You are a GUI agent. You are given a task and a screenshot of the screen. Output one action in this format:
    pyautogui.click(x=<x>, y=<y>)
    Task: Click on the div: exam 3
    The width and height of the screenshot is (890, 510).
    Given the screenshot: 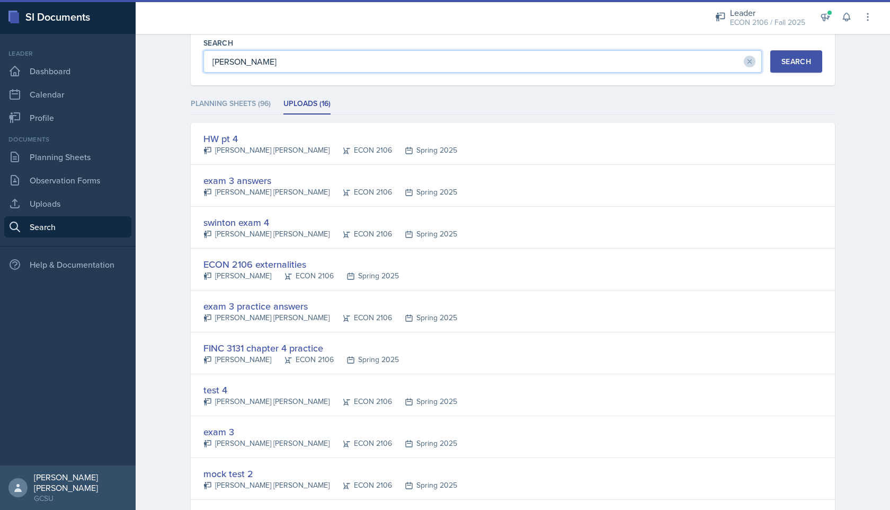 What is the action you would take?
    pyautogui.click(x=330, y=431)
    